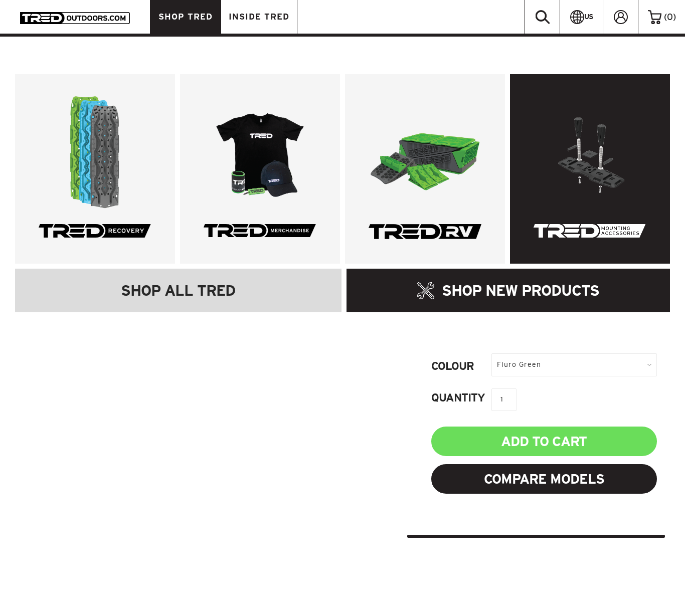  I want to click on div: Fluro Green, so click(574, 364).